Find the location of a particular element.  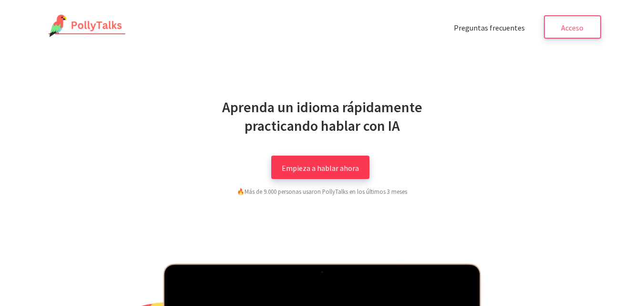

font: Empieza a hablar ahora is located at coordinates (320, 167).